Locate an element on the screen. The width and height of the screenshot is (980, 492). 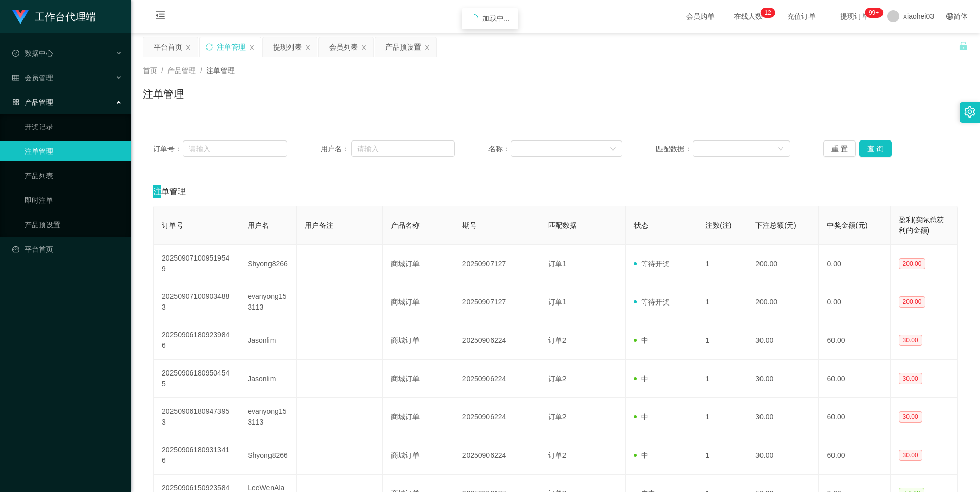
span: 加载中... is located at coordinates (496, 19).